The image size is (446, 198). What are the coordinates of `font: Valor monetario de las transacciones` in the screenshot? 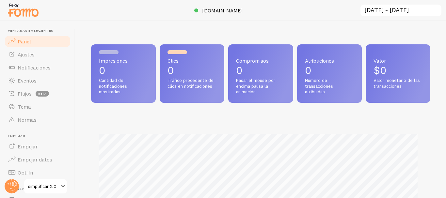 It's located at (397, 83).